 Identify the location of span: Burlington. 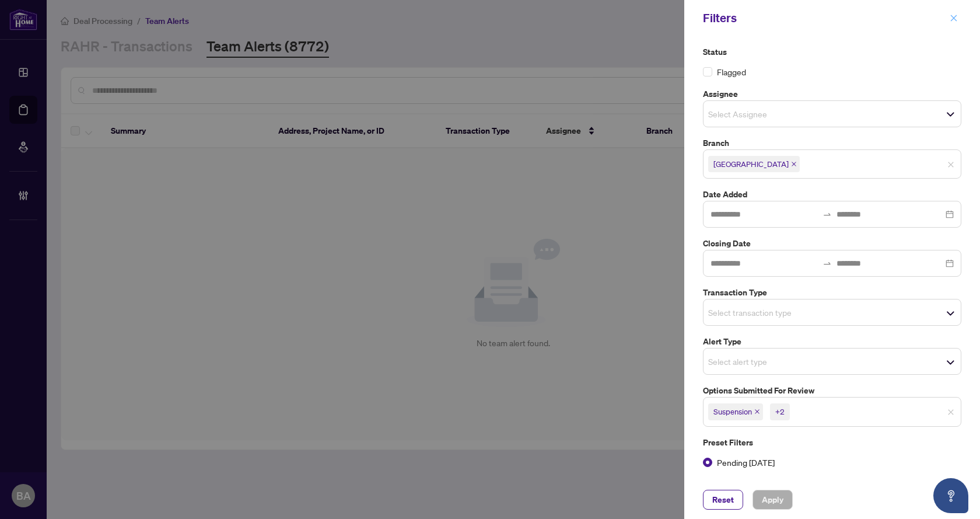
(753, 164).